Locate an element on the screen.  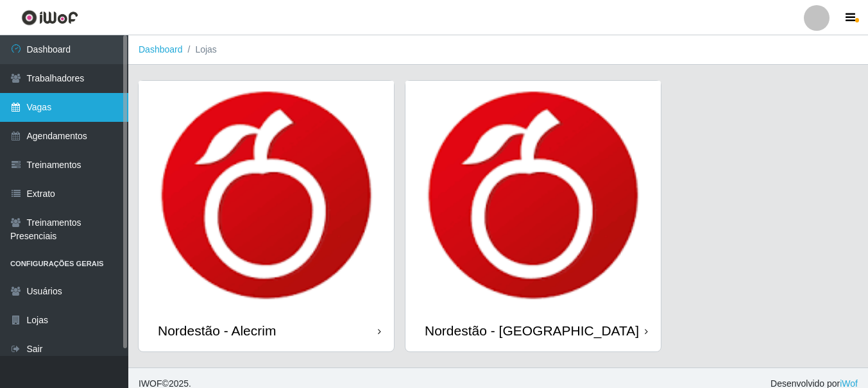
li: Lojas is located at coordinates (199, 49).